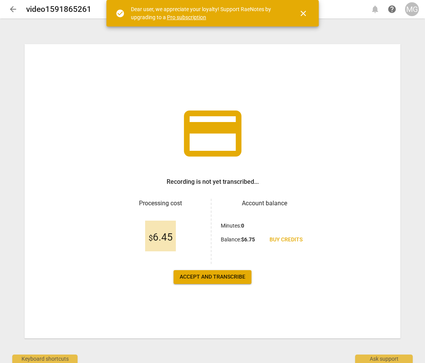  What do you see at coordinates (212, 277) in the screenshot?
I see `span: Accept and transcribe` at bounding box center [212, 277].